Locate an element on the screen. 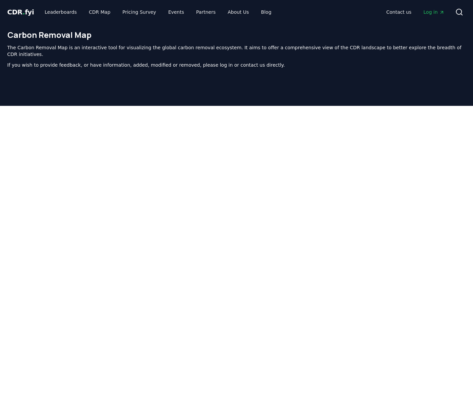 The image size is (473, 405). a: CDR Map is located at coordinates (100, 12).